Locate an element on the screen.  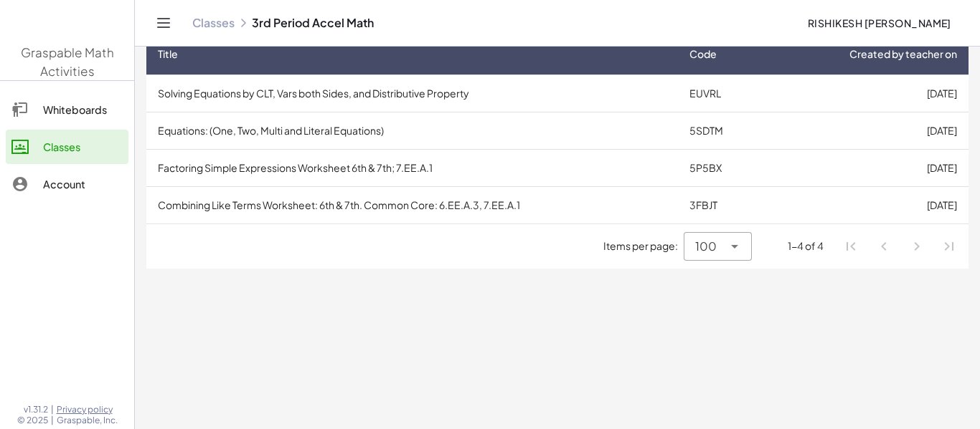
span: Title is located at coordinates (168, 54).